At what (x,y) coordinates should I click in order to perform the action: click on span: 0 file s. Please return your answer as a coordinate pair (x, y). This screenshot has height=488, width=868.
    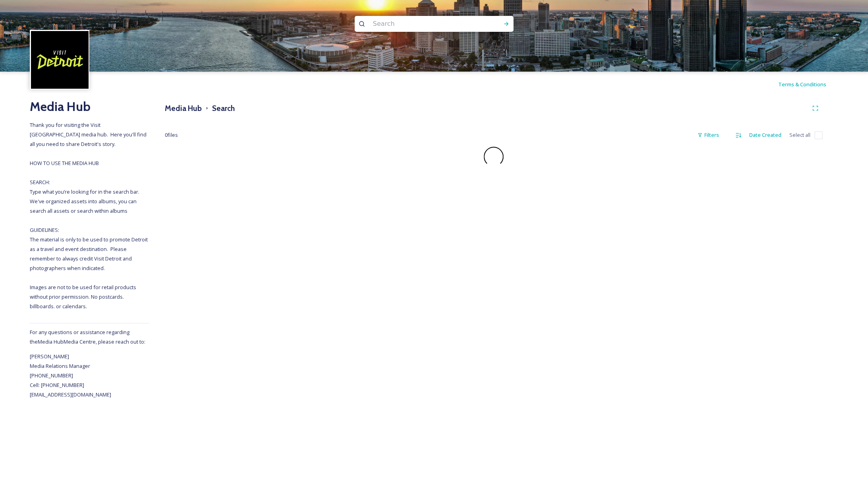
    Looking at the image, I should click on (171, 135).